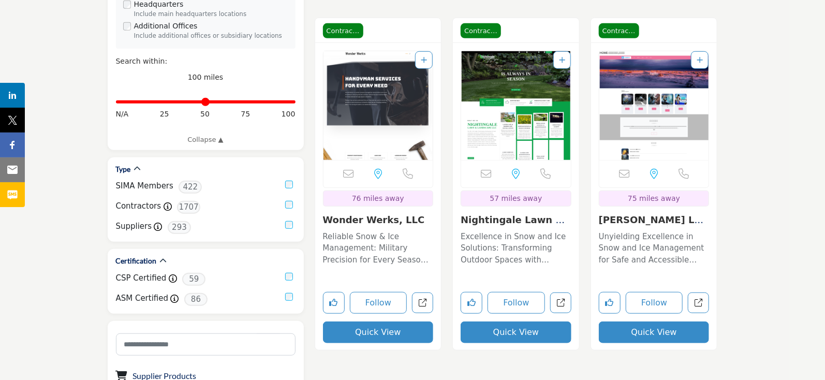 This screenshot has width=825, height=380. What do you see at coordinates (188, 207) in the screenshot?
I see `span: 1707` at bounding box center [188, 207].